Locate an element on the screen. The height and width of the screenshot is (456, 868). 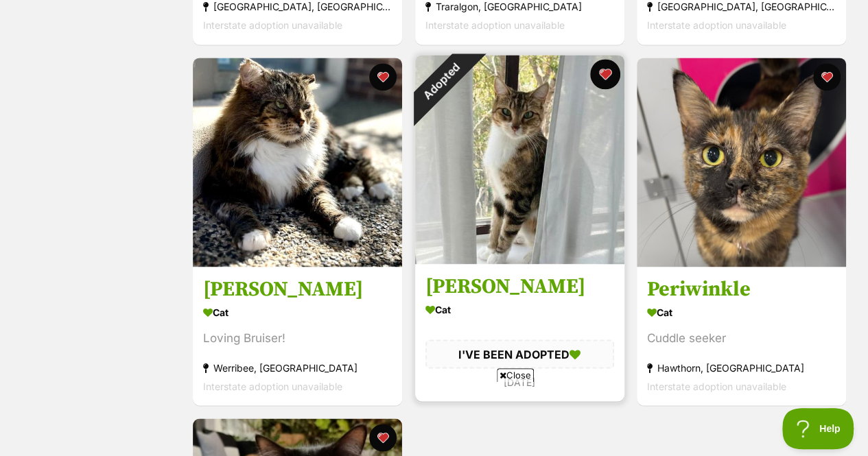
h3: Periwinkle is located at coordinates (741, 290).